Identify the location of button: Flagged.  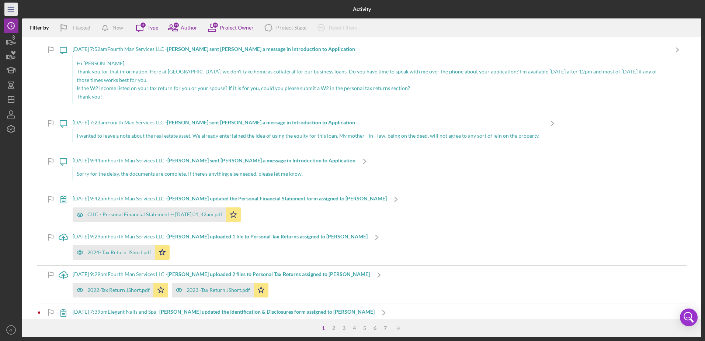
(76, 28).